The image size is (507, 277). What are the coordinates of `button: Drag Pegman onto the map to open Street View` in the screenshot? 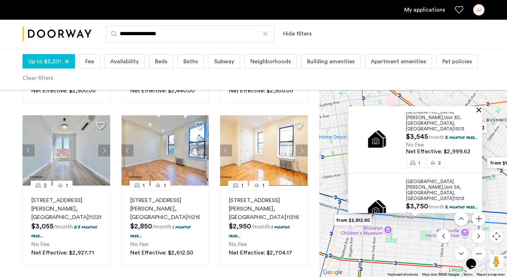 It's located at (496, 262).